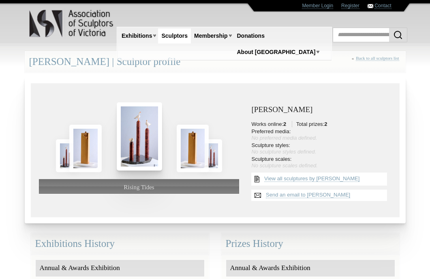  What do you see at coordinates (321, 162) in the screenshot?
I see `li: Sculpture scales:` at bounding box center [321, 162].